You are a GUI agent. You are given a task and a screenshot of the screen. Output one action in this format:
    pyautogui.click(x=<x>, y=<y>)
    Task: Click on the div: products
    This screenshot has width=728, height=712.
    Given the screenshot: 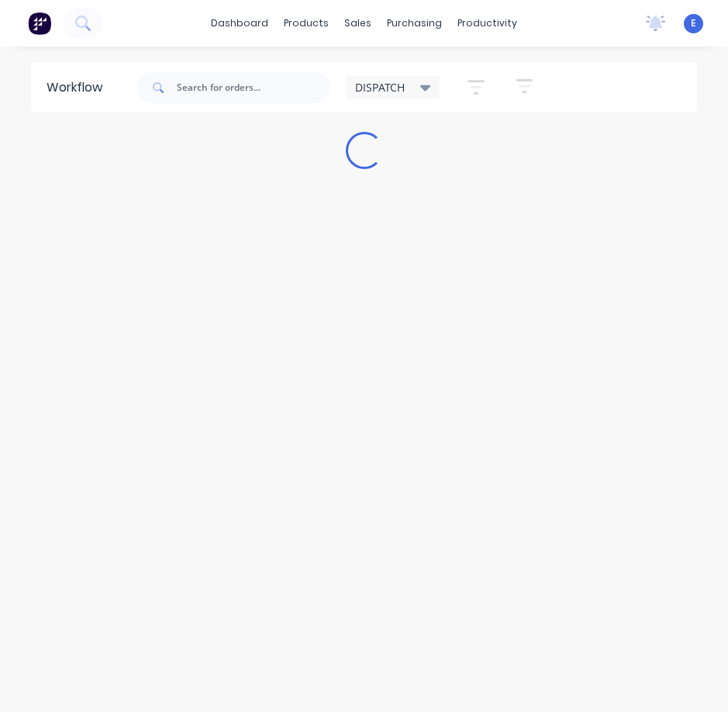 What is the action you would take?
    pyautogui.click(x=306, y=24)
    